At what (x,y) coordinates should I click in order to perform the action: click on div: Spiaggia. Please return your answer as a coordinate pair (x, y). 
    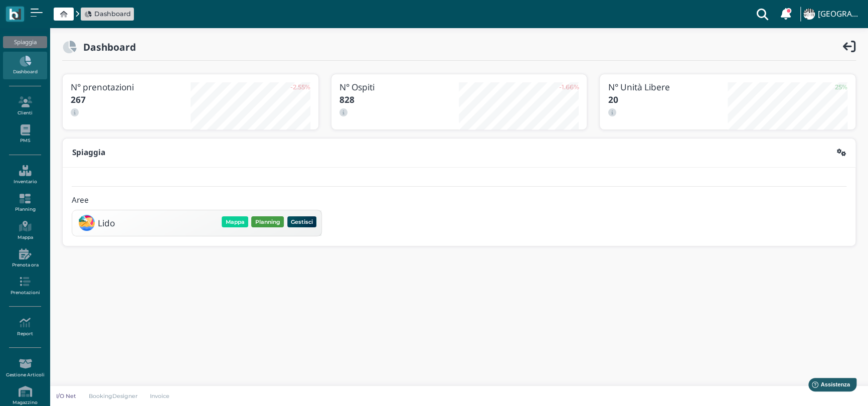
    Looking at the image, I should click on (24, 42).